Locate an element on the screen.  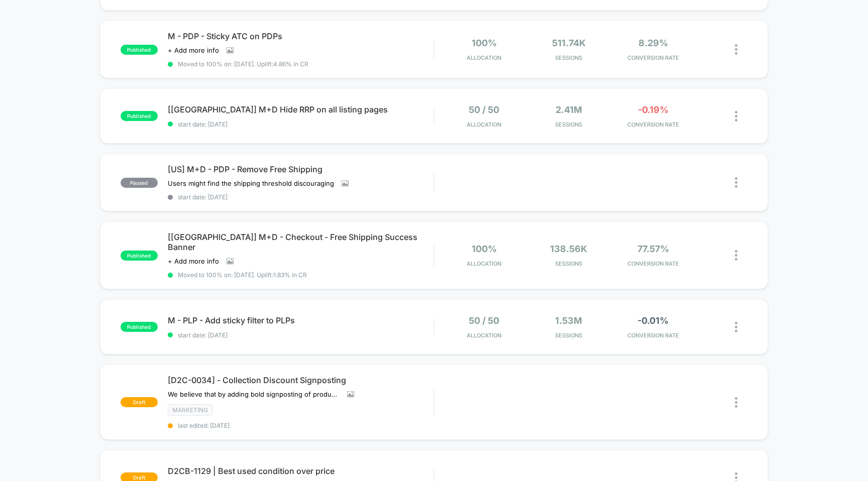
span: 138.56k is located at coordinates (569, 249).